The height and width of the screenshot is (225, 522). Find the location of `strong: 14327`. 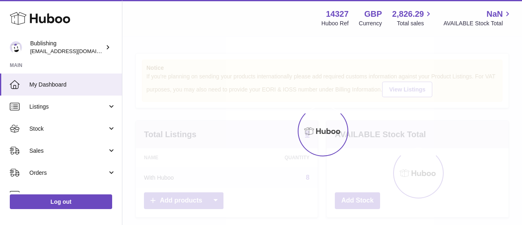

strong: 14327 is located at coordinates (337, 14).